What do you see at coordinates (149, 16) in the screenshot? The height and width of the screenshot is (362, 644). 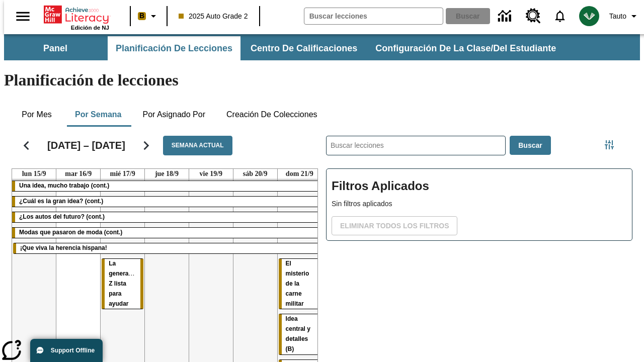 I see `button: Boost El color de la clase es anaranjado claro. Cambiar el color de la clase.` at bounding box center [149, 16].